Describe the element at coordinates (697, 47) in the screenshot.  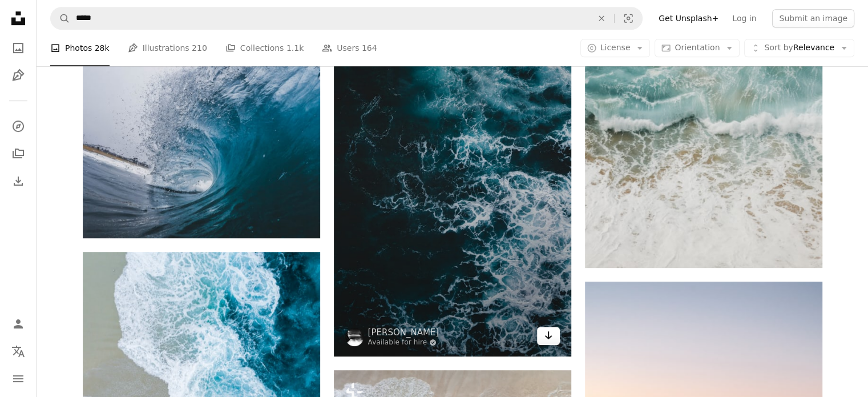
I see `span: Orientation` at that location.